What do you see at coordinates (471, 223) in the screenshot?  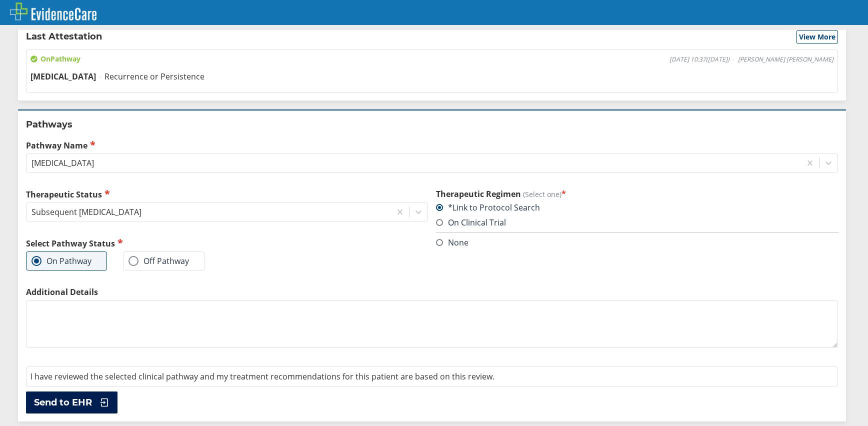 I see `label: On Clinical Trial` at bounding box center [471, 223].